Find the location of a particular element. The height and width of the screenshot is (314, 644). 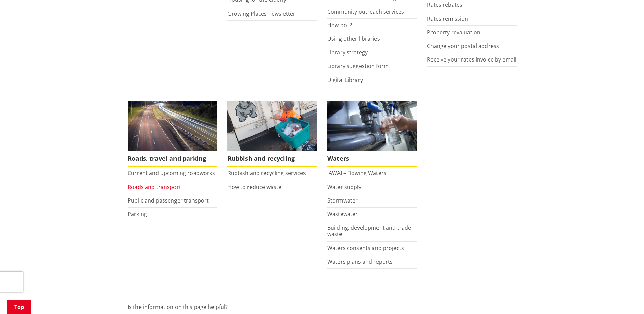

a: Public and passenger transport is located at coordinates (168, 201).